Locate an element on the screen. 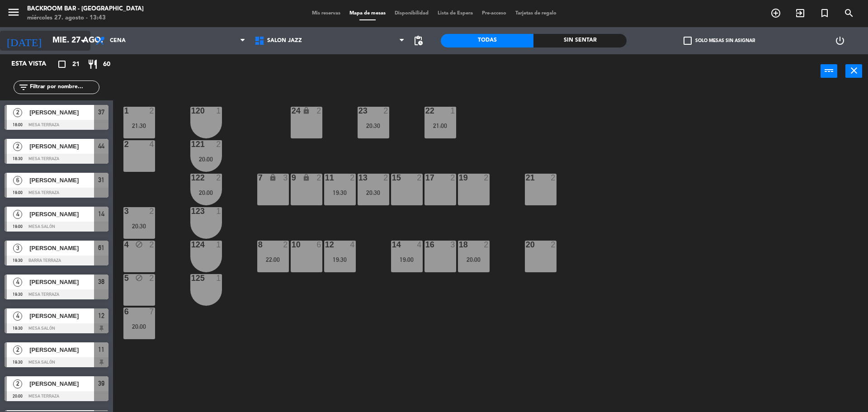 The image size is (868, 412). div: 22:00 is located at coordinates (273, 259).